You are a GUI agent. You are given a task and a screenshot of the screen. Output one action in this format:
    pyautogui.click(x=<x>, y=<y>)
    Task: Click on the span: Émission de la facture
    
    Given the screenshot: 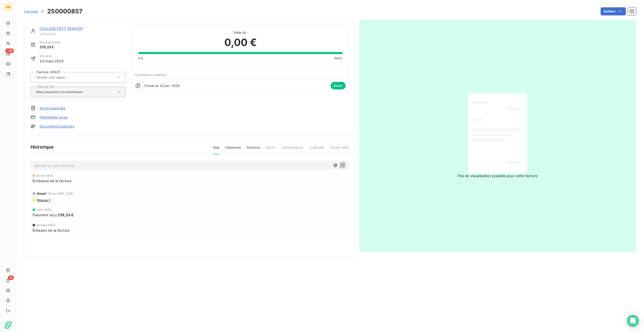 What is the action you would take?
    pyautogui.click(x=51, y=230)
    